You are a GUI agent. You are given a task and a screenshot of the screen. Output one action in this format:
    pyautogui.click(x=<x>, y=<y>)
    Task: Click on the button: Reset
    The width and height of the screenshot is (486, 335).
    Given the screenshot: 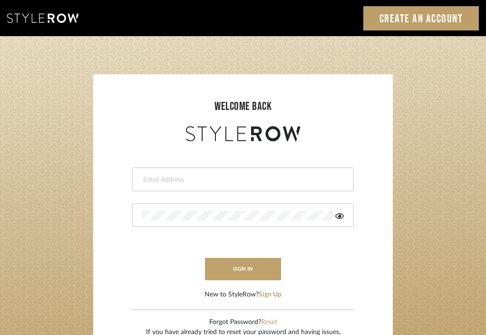 What is the action you would take?
    pyautogui.click(x=269, y=322)
    